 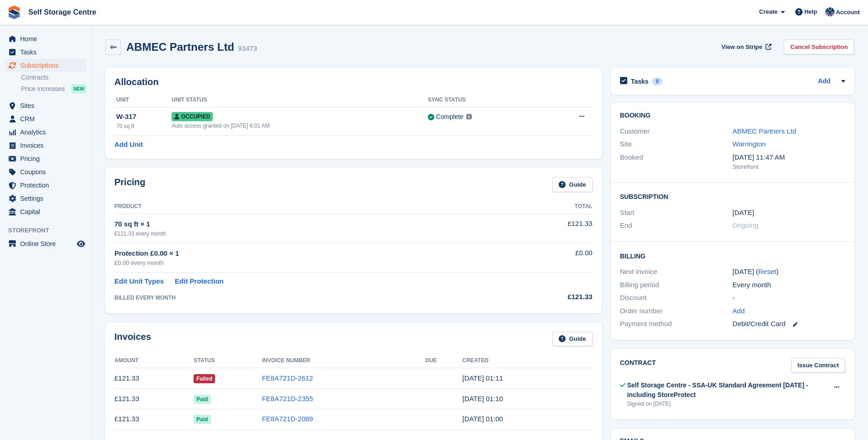 I want to click on a: Issue Contract, so click(x=818, y=365).